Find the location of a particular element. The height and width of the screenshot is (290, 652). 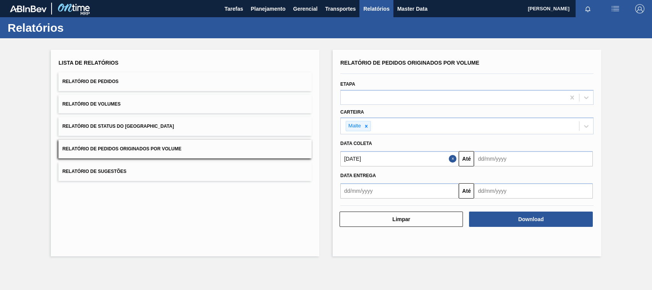

span: Transportes is located at coordinates (340, 9).